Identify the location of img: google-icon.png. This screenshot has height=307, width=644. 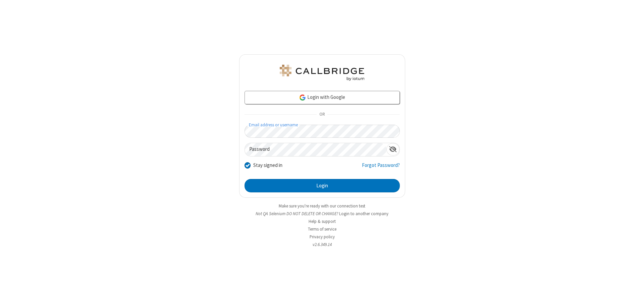
(303, 98).